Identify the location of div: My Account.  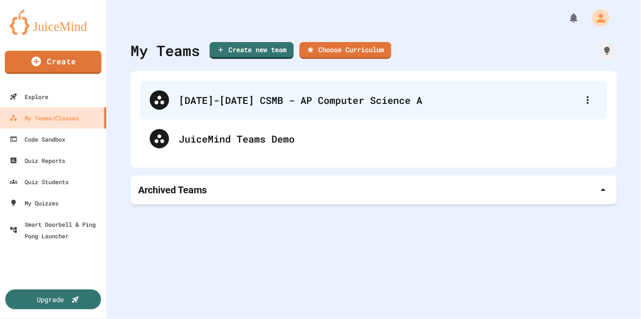
(597, 18).